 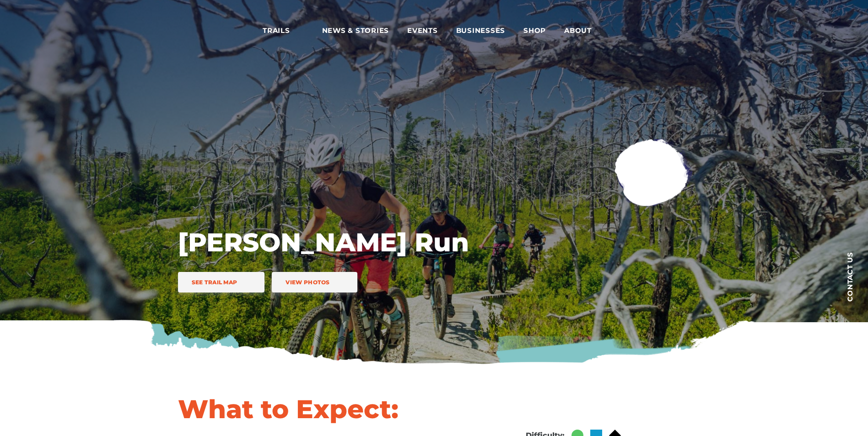 What do you see at coordinates (534, 30) in the screenshot?
I see `span: Shop` at bounding box center [534, 30].